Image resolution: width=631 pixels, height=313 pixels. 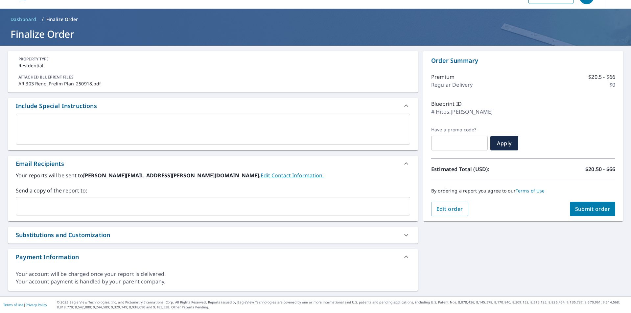 I want to click on span: Apply, so click(x=504, y=143).